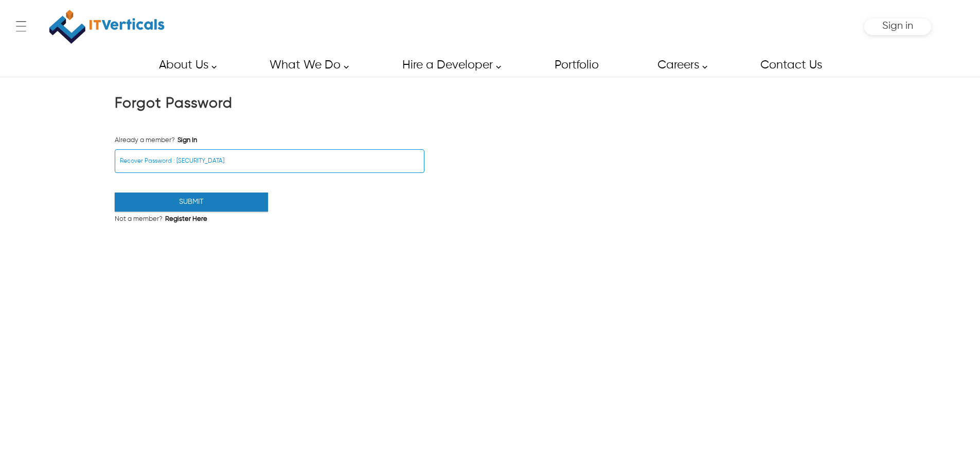  Describe the element at coordinates (898, 27) in the screenshot. I see `a: Sign in` at that location.